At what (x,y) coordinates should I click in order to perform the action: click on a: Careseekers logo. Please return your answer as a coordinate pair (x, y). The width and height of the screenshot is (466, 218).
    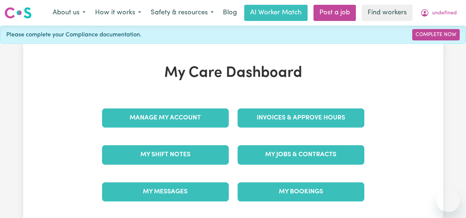
    Looking at the image, I should click on (18, 13).